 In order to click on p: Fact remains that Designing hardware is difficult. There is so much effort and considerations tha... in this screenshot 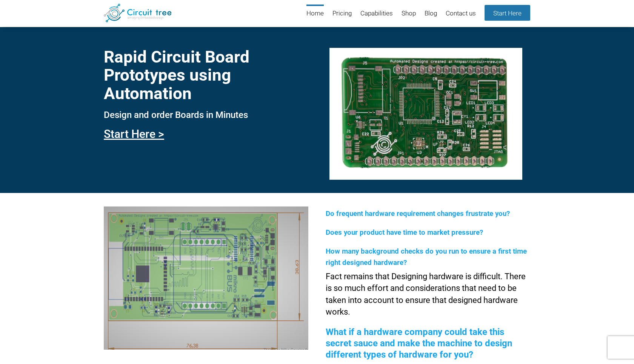, I will do `click(428, 294)`.